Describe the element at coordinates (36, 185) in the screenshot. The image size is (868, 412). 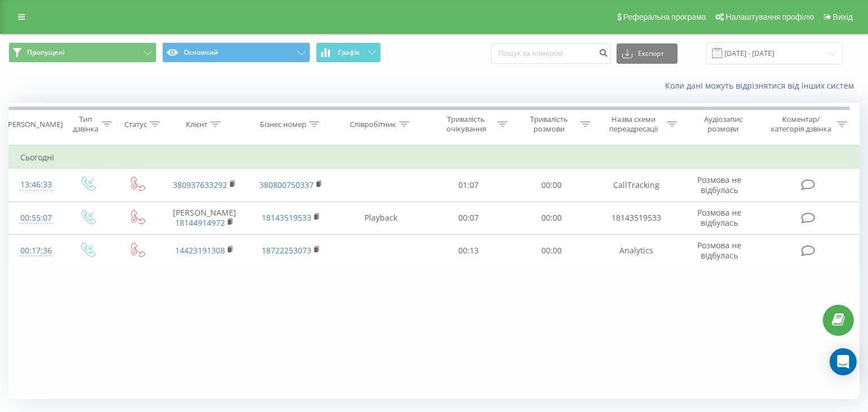
I see `div: 13:46:33` at that location.